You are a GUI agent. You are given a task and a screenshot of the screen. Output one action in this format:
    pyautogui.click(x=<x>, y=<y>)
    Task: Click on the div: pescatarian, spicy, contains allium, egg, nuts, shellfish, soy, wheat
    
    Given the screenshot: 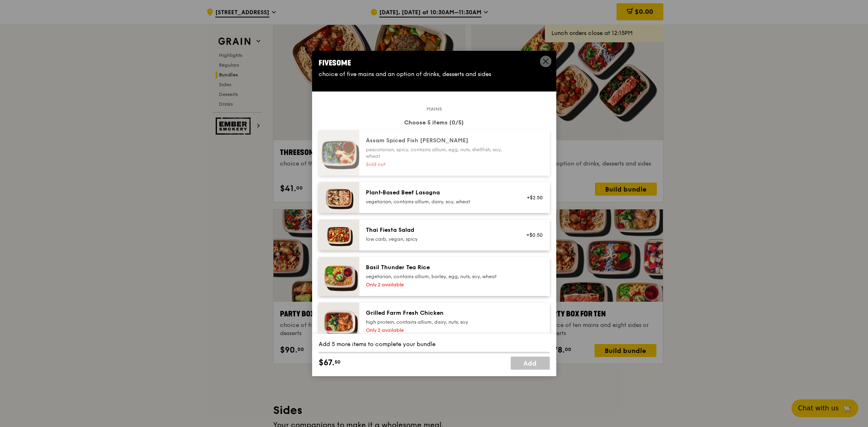 What is the action you would take?
    pyautogui.click(x=439, y=153)
    